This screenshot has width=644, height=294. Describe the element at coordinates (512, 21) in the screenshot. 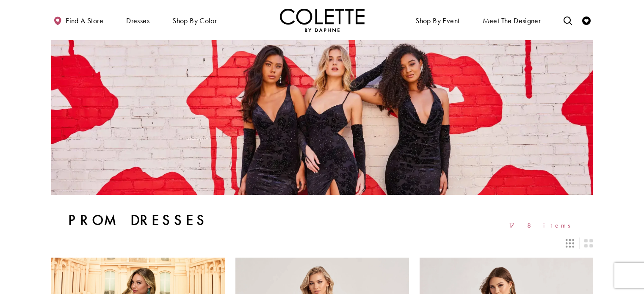

I see `span: Meet the designer` at that location.